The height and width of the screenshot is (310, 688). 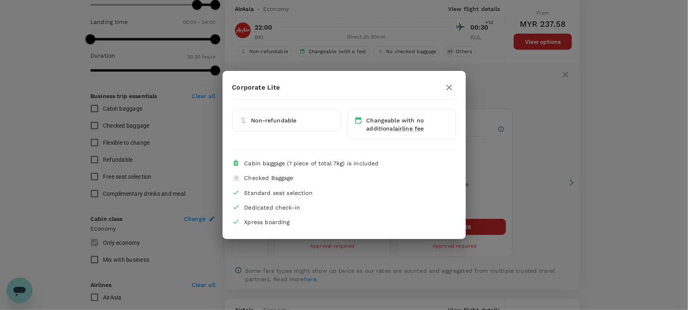 I want to click on span: Xpress boarding, so click(x=267, y=222).